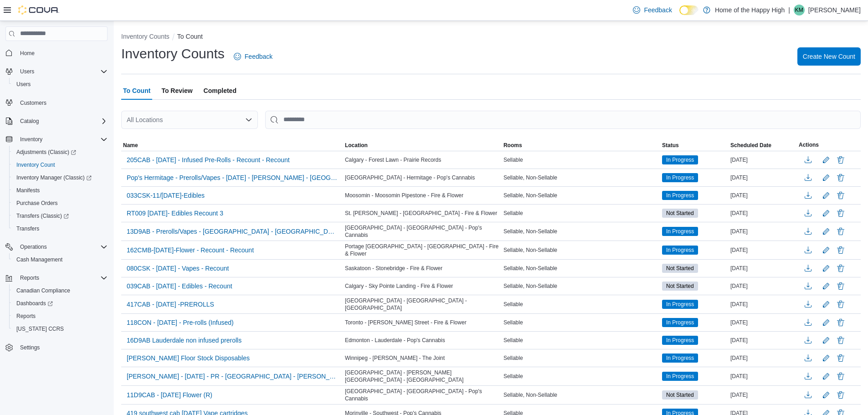 Image resolution: width=868 pixels, height=415 pixels. I want to click on span: Moosomin - Moosomin Pipestone - Fire & Flower, so click(404, 195).